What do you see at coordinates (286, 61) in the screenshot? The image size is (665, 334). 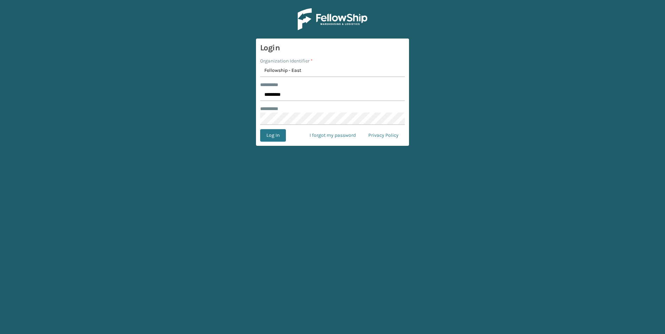 I see `label: Organization Identifier` at bounding box center [286, 61].